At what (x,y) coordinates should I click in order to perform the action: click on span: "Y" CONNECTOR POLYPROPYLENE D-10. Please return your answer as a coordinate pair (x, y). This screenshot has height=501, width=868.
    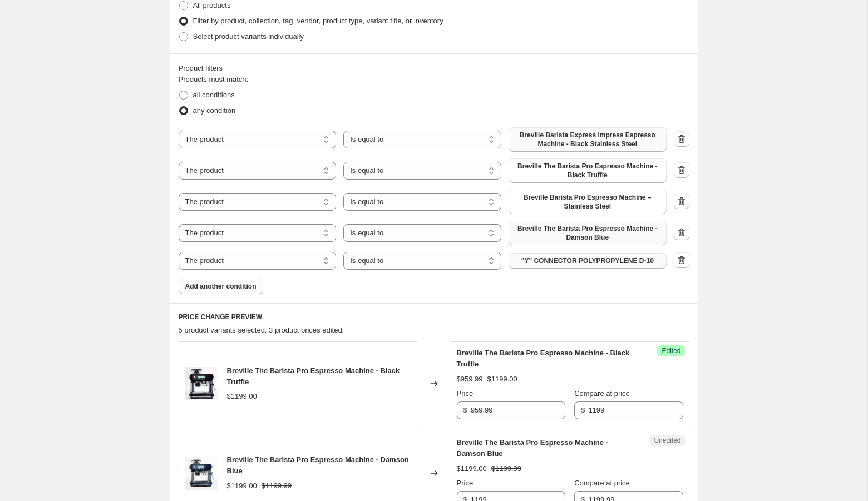
    Looking at the image, I should click on (588, 261).